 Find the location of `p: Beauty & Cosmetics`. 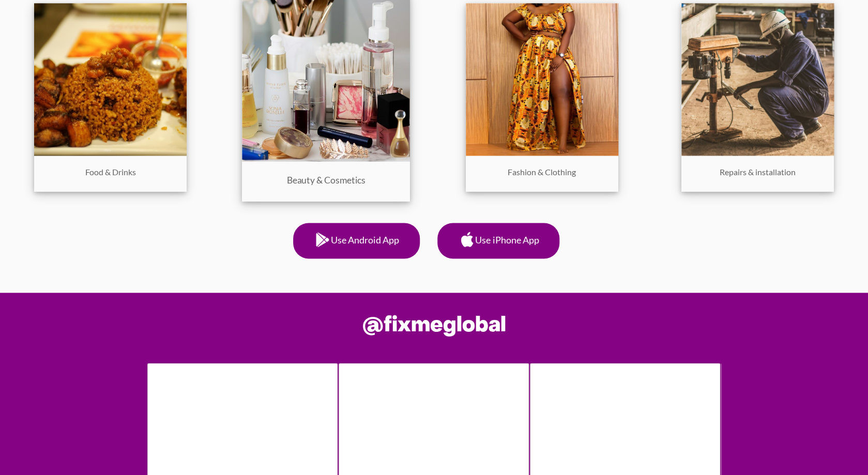

p: Beauty & Cosmetics is located at coordinates (327, 177).